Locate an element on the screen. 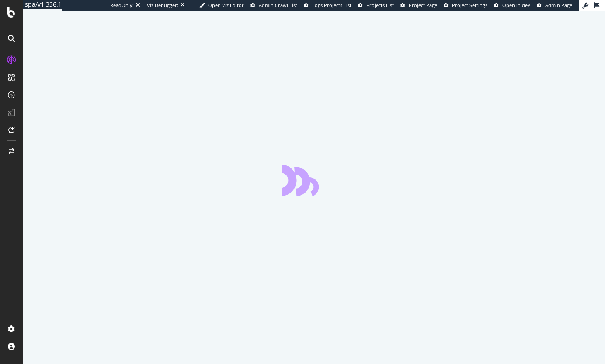  a: Admin Page is located at coordinates (554, 5).